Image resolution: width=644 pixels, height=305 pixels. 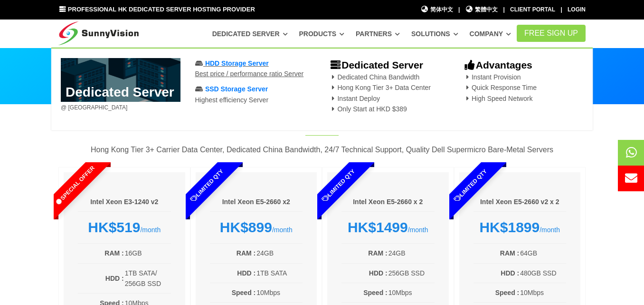 I want to click on strong: HK$519, so click(x=114, y=227).